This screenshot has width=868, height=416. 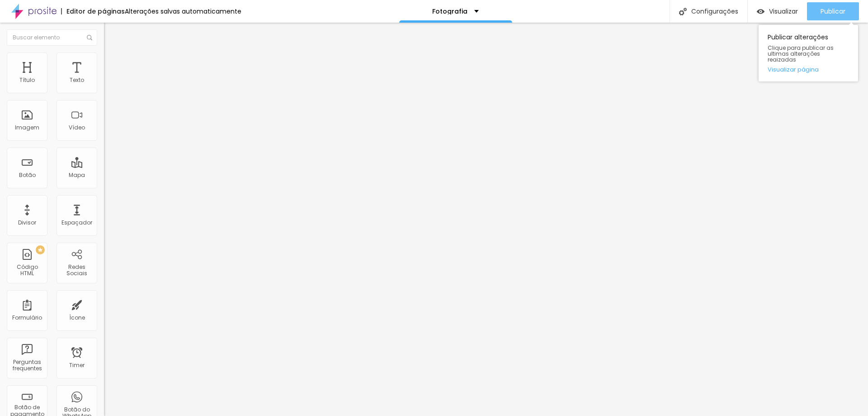 I want to click on div: Alterações salvas automaticamente, so click(x=184, y=12).